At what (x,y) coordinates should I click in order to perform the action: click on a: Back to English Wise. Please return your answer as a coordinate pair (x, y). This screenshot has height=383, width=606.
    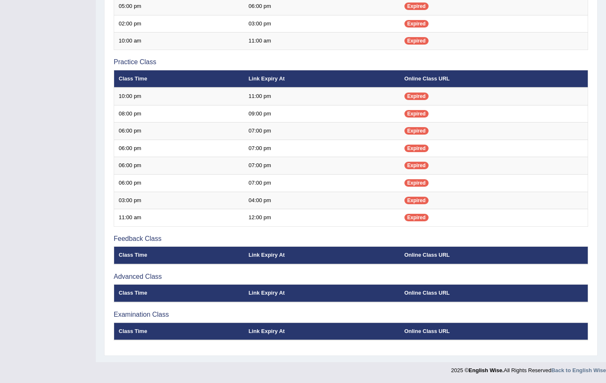
    Looking at the image, I should click on (579, 370).